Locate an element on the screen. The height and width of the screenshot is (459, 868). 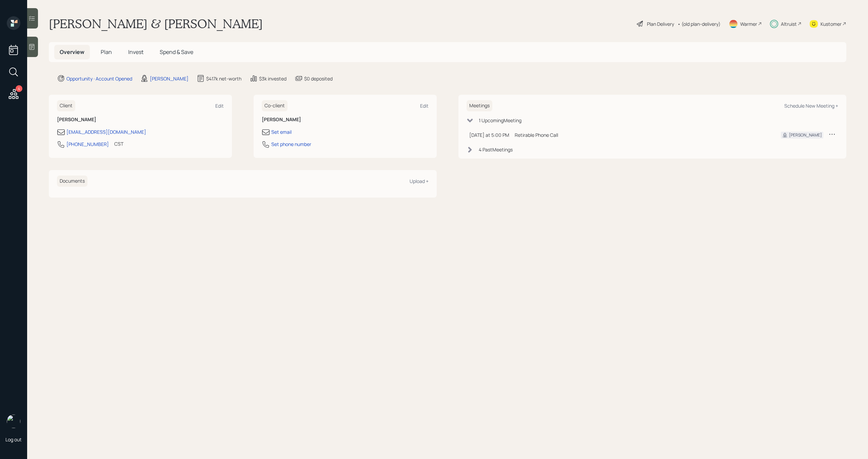
div: Altruist is located at coordinates (788, 24).